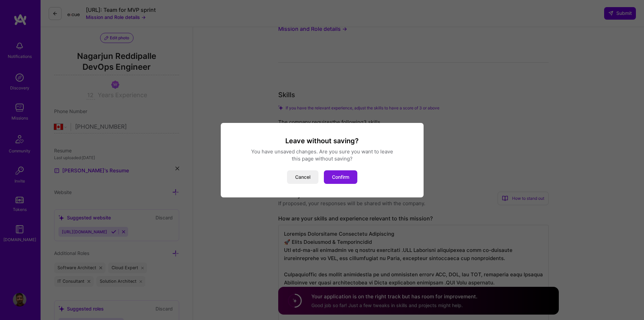 Image resolution: width=644 pixels, height=320 pixels. What do you see at coordinates (322, 160) in the screenshot?
I see `div: modal` at bounding box center [322, 160].